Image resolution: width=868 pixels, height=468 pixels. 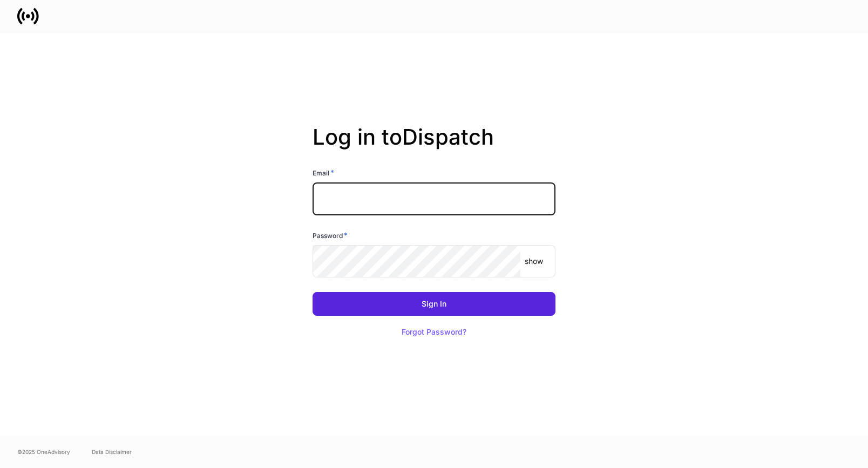 I want to click on div: Forgot Password?, so click(x=434, y=332).